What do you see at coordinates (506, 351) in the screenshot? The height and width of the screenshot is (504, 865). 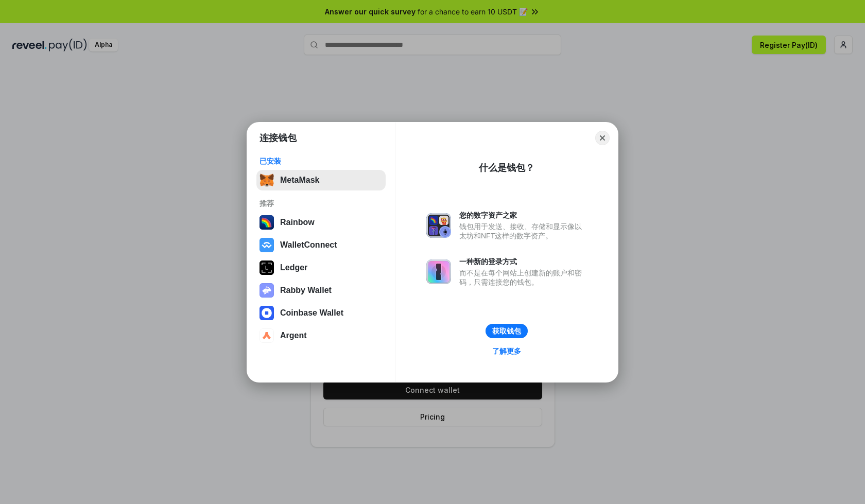 I see `a: 了解更多` at bounding box center [506, 351].